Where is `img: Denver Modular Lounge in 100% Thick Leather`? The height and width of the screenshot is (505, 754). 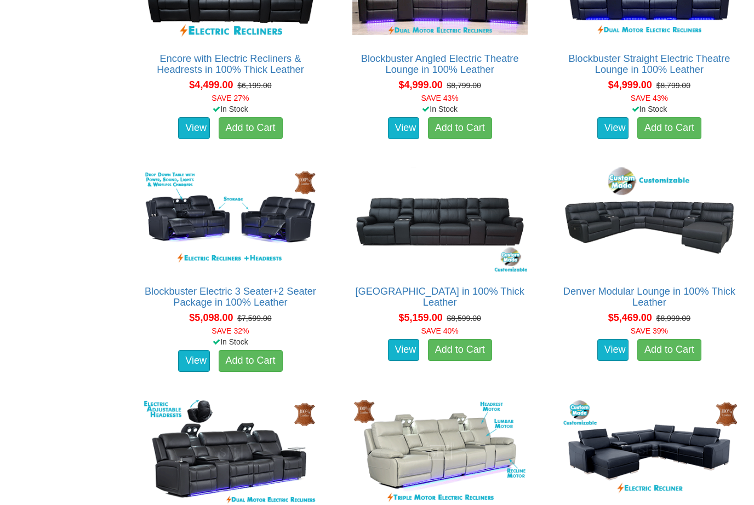 img: Denver Modular Lounge in 100% Thick Leather is located at coordinates (649, 220).